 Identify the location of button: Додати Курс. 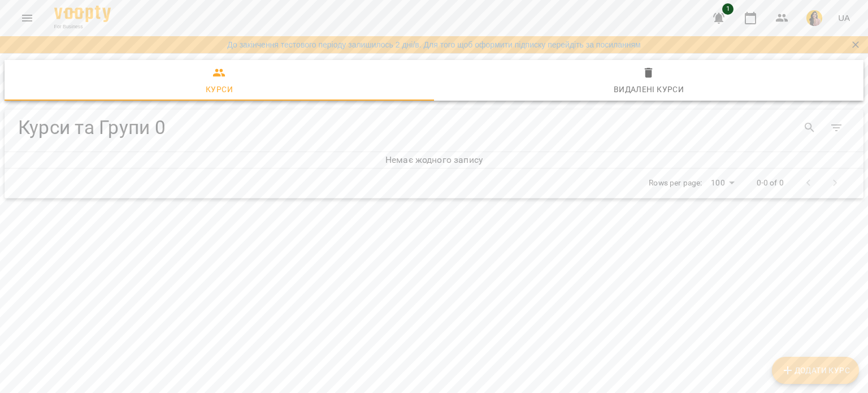
(815, 371).